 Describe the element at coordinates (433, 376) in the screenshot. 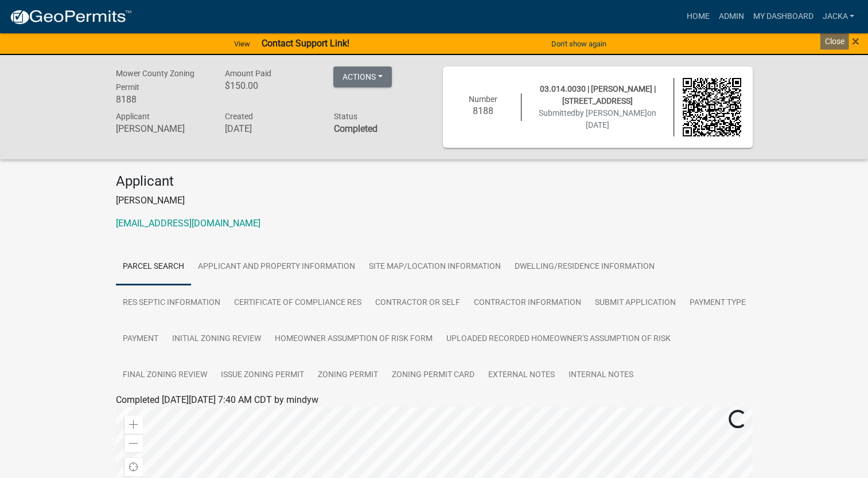

I see `a: Zoning Permit Card` at that location.